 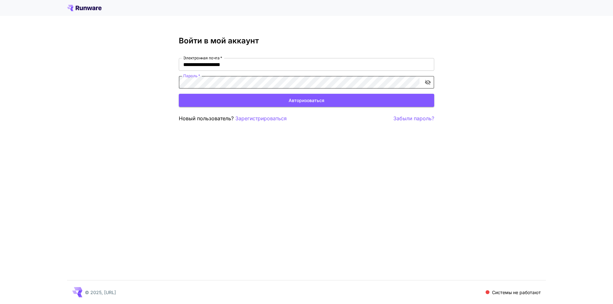 What do you see at coordinates (261, 118) in the screenshot?
I see `font: Зарегистрироваться` at bounding box center [261, 118].